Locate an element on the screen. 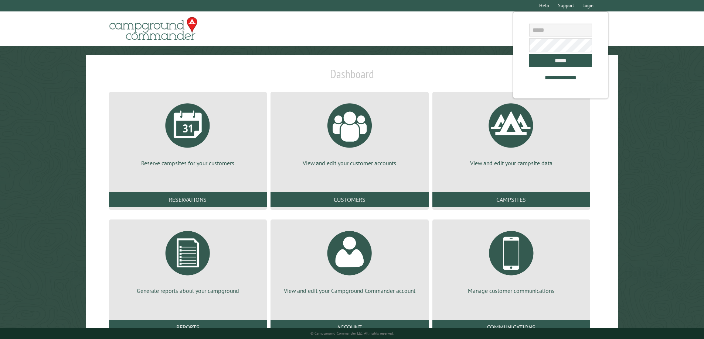  p: Generate reports about your campground is located at coordinates (188, 291).